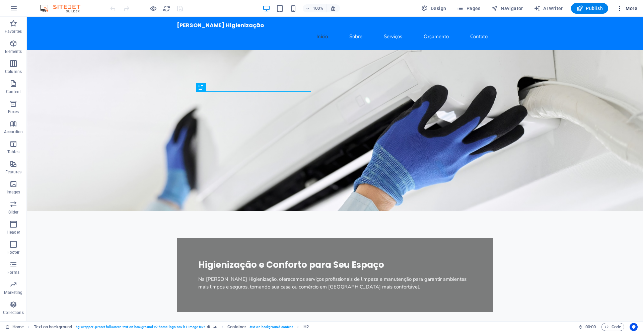 The height and width of the screenshot is (332, 643). Describe the element at coordinates (613, 327) in the screenshot. I see `button: Code` at that location.